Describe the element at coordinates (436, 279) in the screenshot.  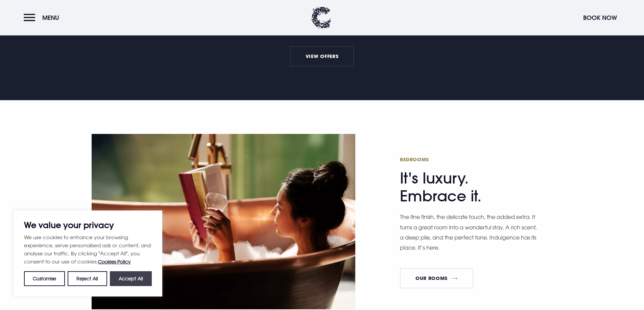
I see `a: Our Rooms` at that location.